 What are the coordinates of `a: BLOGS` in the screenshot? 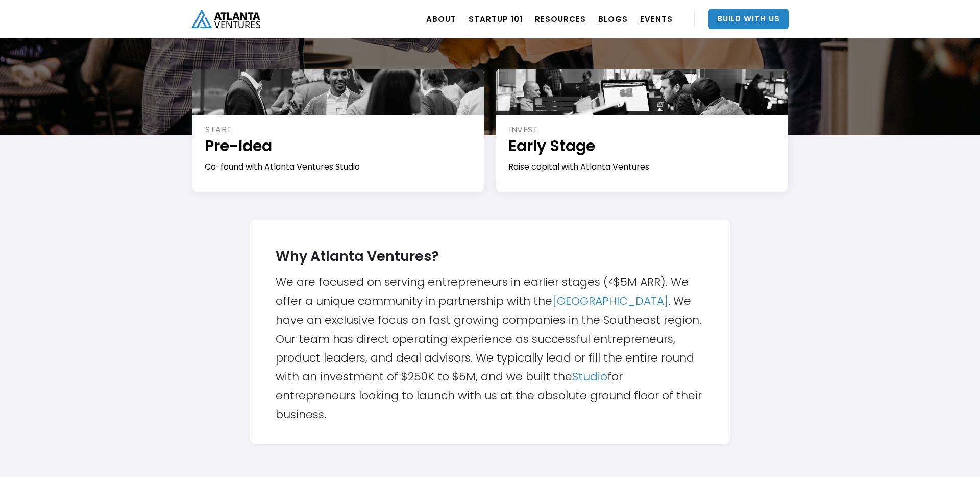 It's located at (613, 19).